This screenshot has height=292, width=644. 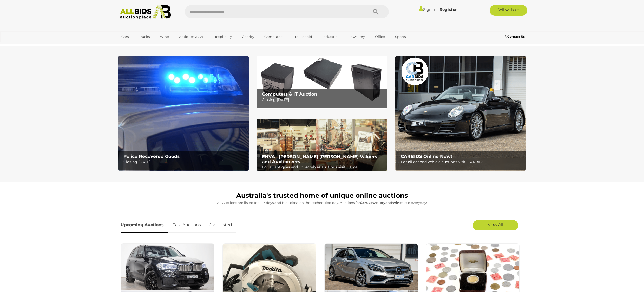 What do you see at coordinates (396, 203) in the screenshot?
I see `strong: Wine` at bounding box center [396, 203].